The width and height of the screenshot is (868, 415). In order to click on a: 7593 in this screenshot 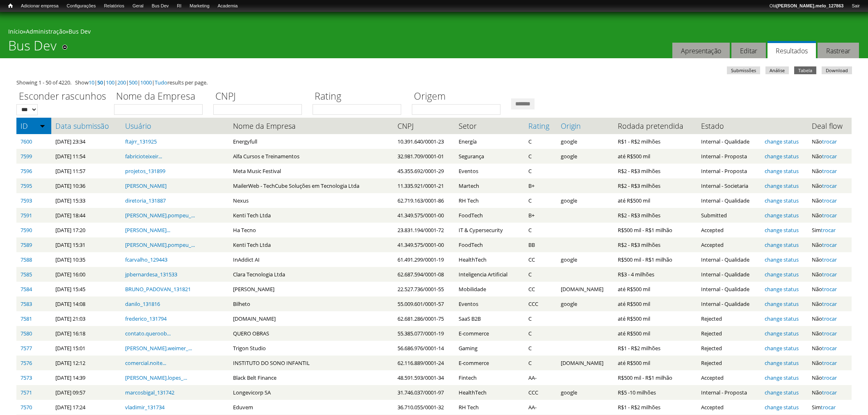, I will do `click(27, 201)`.